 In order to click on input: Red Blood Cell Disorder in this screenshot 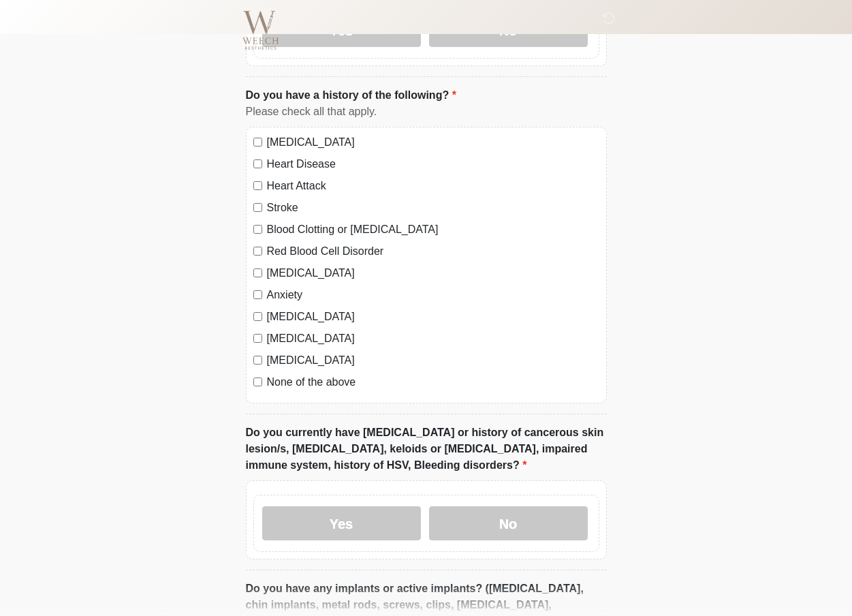, I will do `click(257, 251)`.